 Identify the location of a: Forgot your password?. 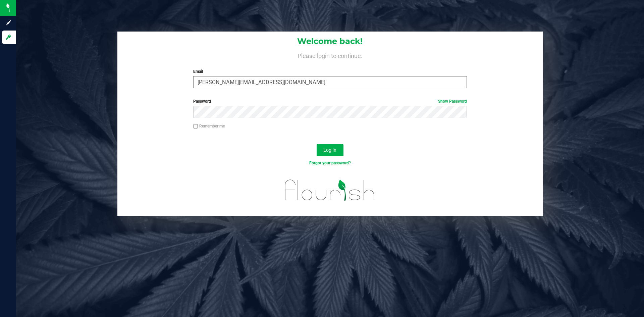
(330, 163).